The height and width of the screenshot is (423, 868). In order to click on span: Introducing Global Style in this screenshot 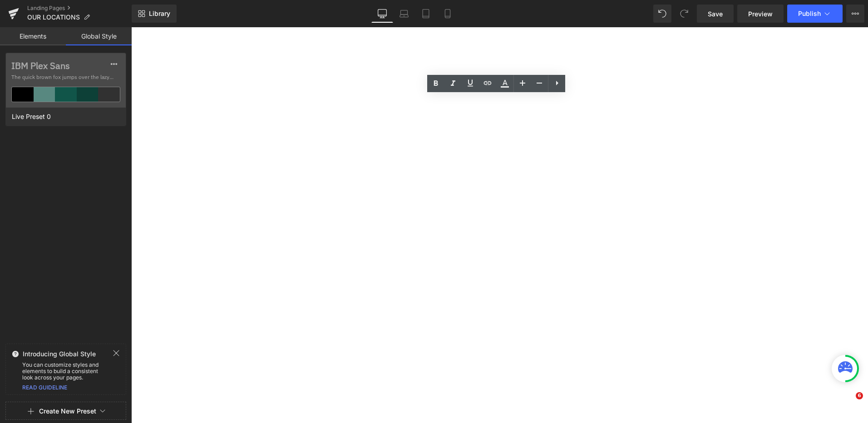, I will do `click(59, 354)`.